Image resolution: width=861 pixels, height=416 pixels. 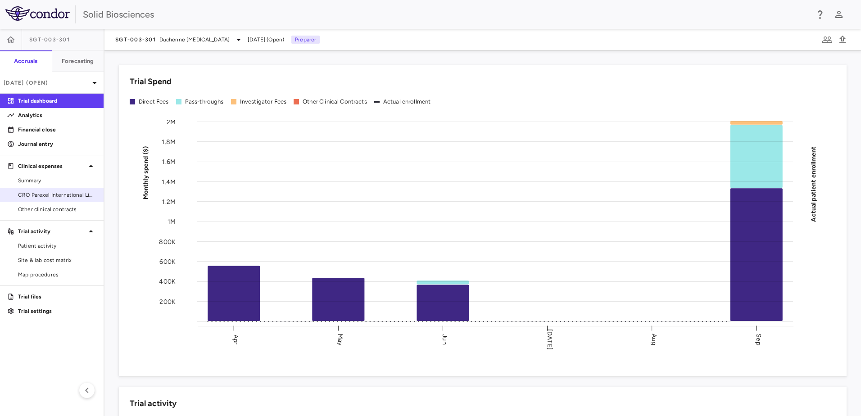 I want to click on span: Patient activity, so click(x=57, y=246).